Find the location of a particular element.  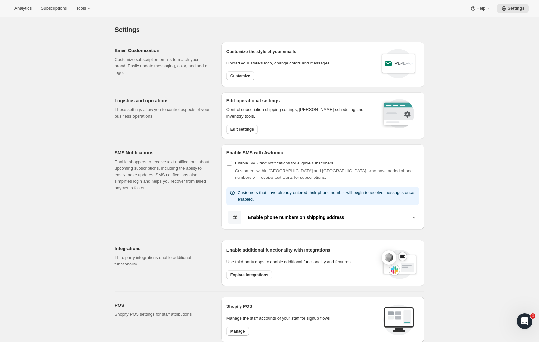

span: Enable SMS text notifications for eligible subscribers is located at coordinates (284, 163).